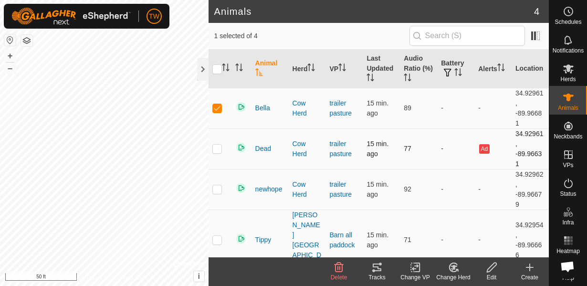 This screenshot has width=587, height=286. What do you see at coordinates (530, 148) in the screenshot?
I see `td: 34.92961, -89.96631` at bounding box center [530, 148].